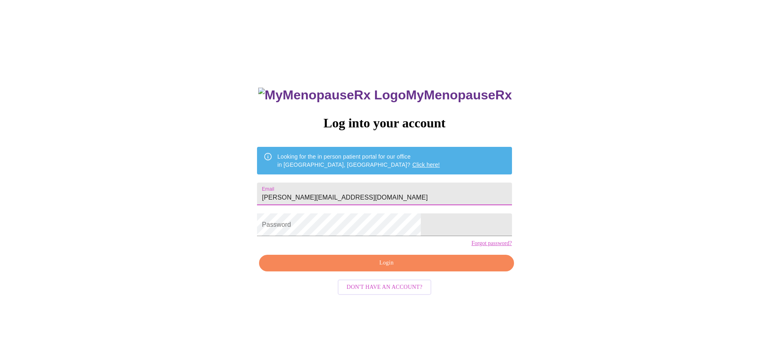  Describe the element at coordinates (492, 243) in the screenshot. I see `a: Forgot password?` at that location.